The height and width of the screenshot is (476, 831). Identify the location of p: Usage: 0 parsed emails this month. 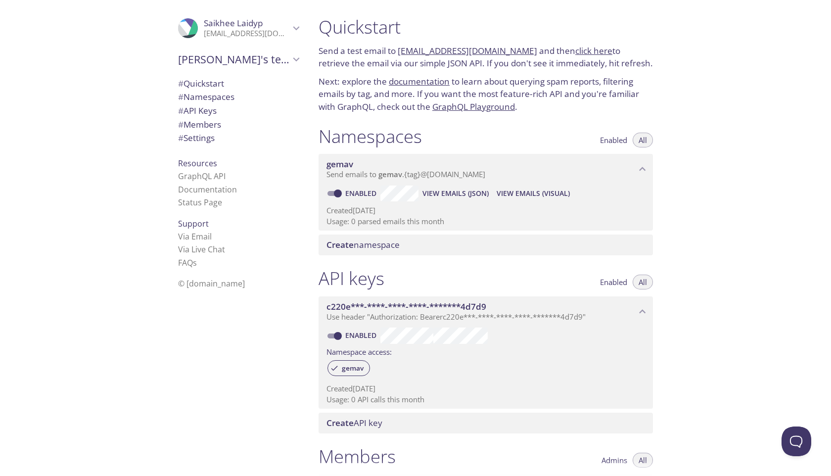
(486, 221).